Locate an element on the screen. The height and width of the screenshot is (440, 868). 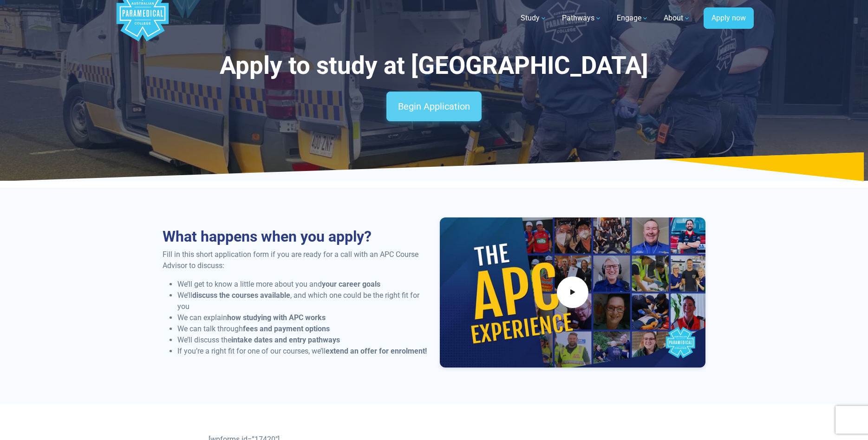
strong: discuss the courses available is located at coordinates (241, 294).